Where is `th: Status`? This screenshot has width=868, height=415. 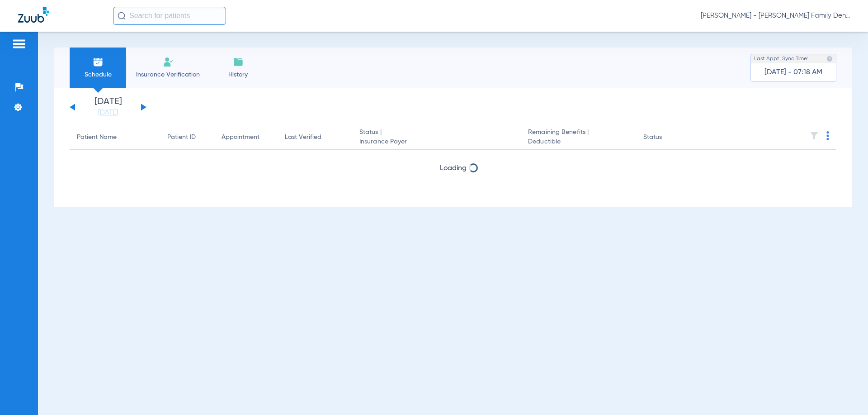
th: Status is located at coordinates (666, 138).